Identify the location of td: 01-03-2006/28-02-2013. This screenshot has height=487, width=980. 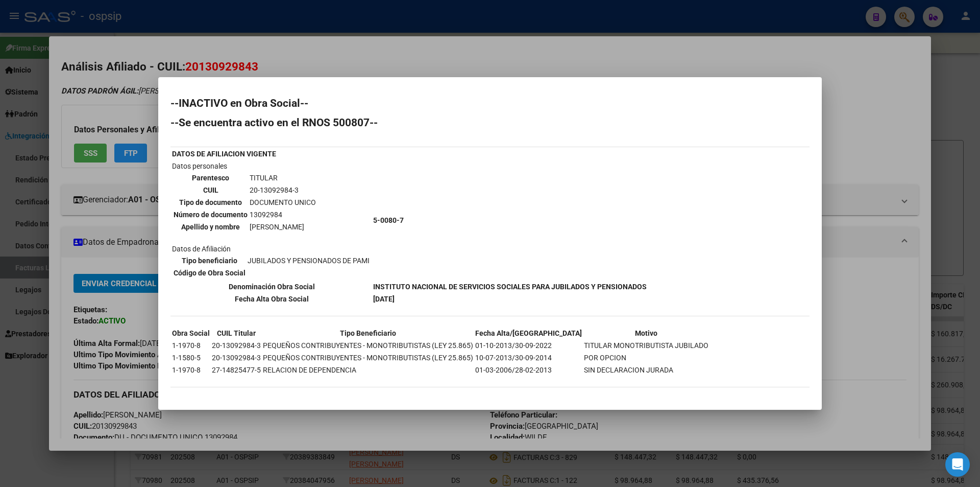
(528, 370).